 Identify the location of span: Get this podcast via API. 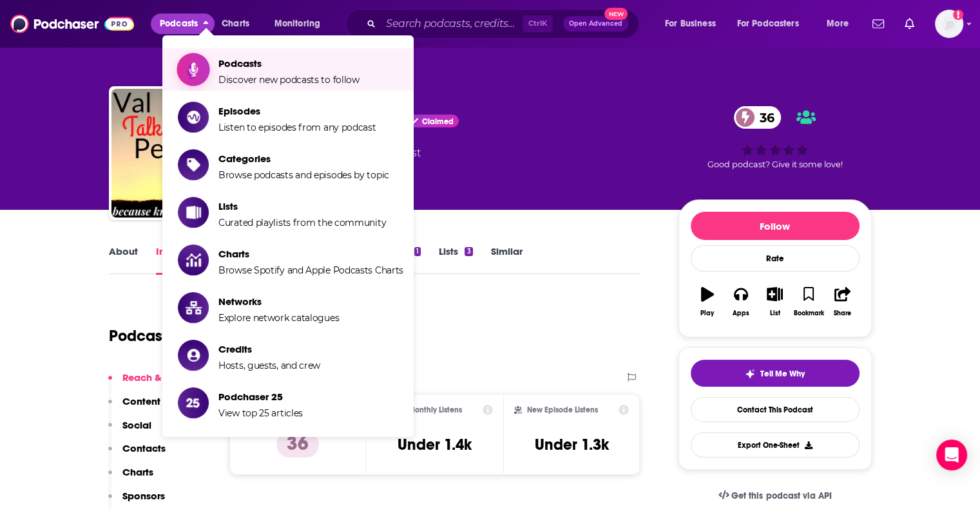
(781, 496).